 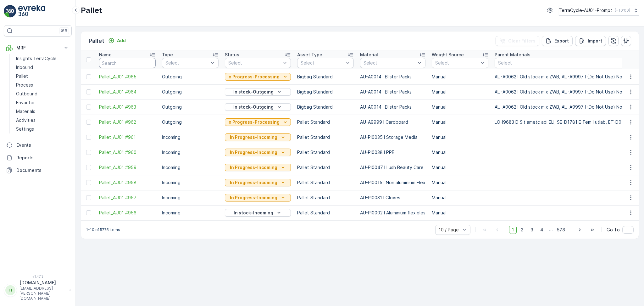 What do you see at coordinates (128, 198) in the screenshot?
I see `a: Pallet_AU01 #957` at bounding box center [128, 198].